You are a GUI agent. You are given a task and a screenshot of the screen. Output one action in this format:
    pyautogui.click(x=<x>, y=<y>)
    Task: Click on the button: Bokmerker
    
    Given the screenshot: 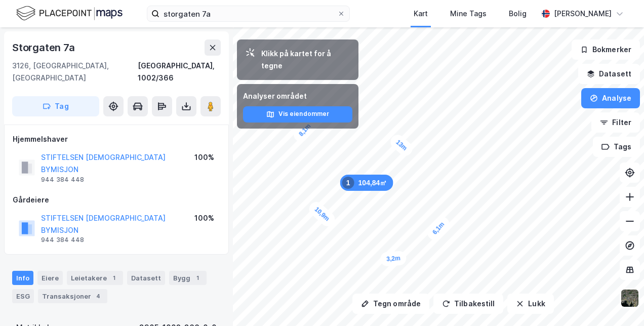 What is the action you would take?
    pyautogui.click(x=606, y=49)
    